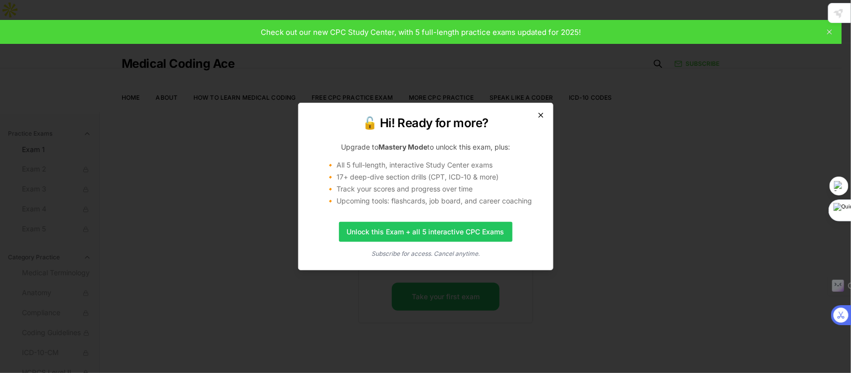 Image resolution: width=851 pixels, height=373 pixels. I want to click on li: 🔸 Track your scores and progress over time, so click(434, 189).